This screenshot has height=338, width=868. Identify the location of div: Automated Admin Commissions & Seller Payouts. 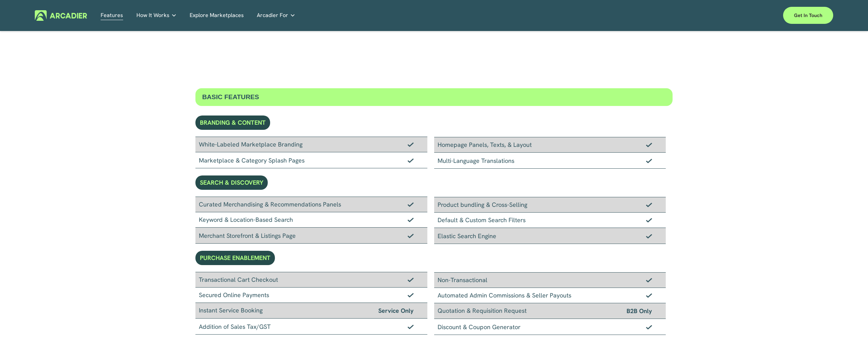
(551, 295).